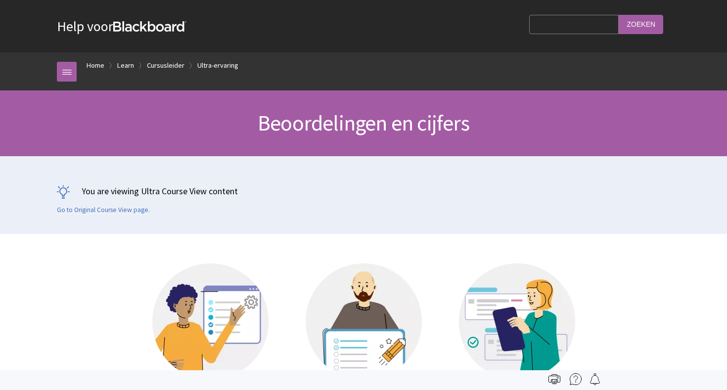  Describe the element at coordinates (210, 321) in the screenshot. I see `img: Afbeelding van een persoon voor een scherm met een instellingenpictogram erop.` at that location.